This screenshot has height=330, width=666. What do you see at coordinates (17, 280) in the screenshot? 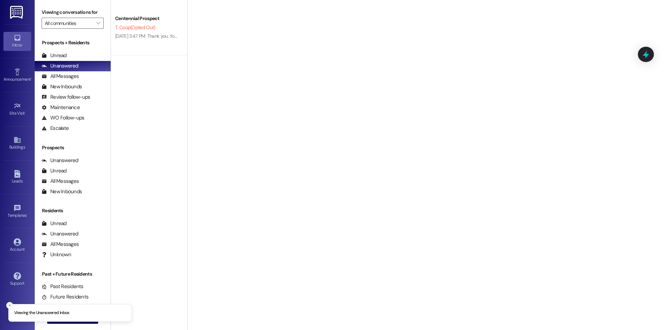
I see `a: Support` at bounding box center [17, 280].